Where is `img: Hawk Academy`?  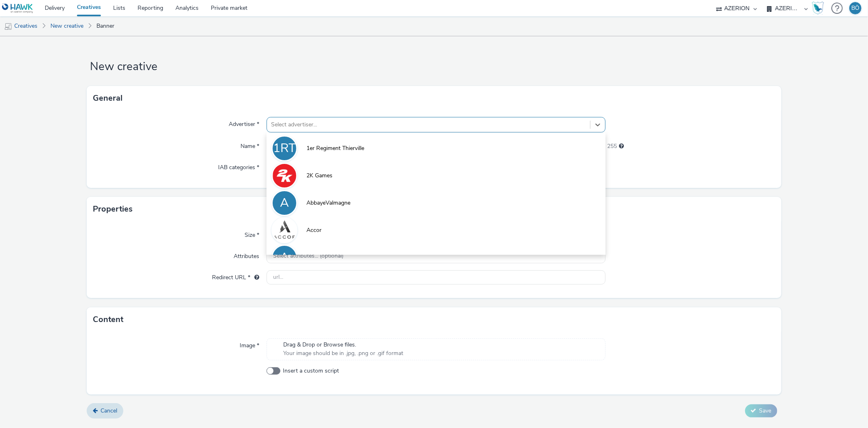
img: Hawk Academy is located at coordinates (818, 8).